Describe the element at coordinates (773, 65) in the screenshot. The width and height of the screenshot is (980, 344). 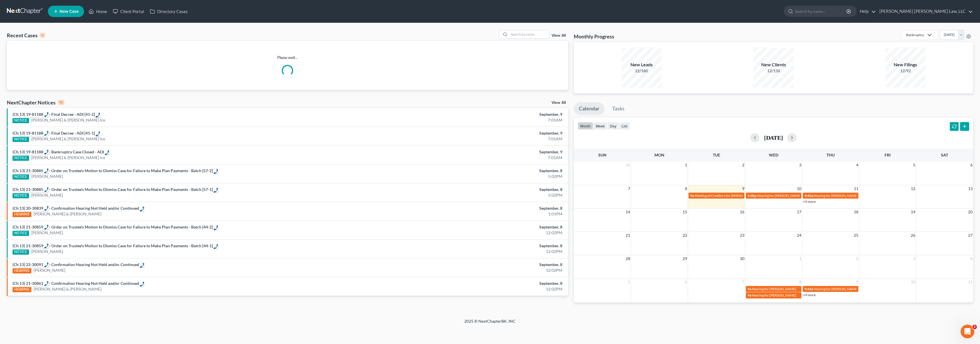
I see `div: New Clients` at that location.